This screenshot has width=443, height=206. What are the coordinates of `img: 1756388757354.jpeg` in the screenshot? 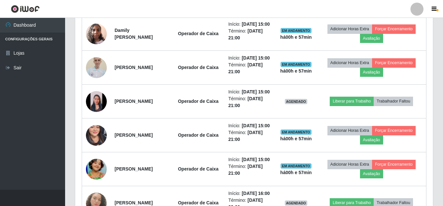 It's located at (96, 169).